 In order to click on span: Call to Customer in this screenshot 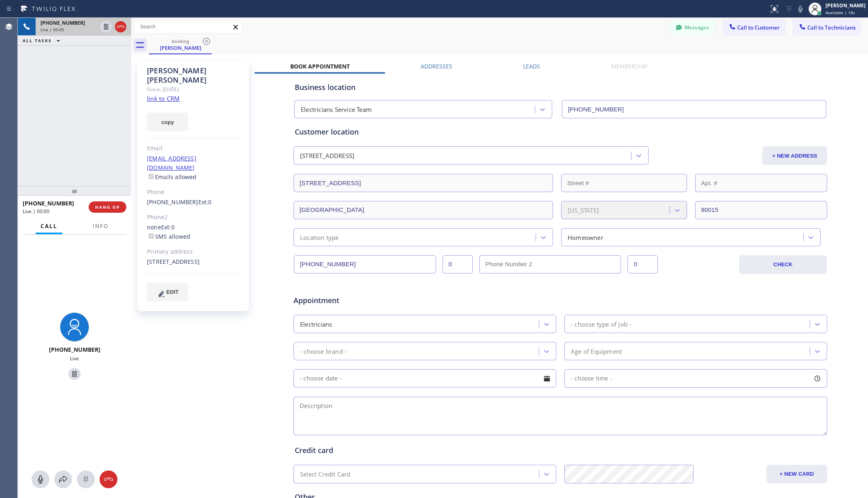, I will do `click(758, 27)`.